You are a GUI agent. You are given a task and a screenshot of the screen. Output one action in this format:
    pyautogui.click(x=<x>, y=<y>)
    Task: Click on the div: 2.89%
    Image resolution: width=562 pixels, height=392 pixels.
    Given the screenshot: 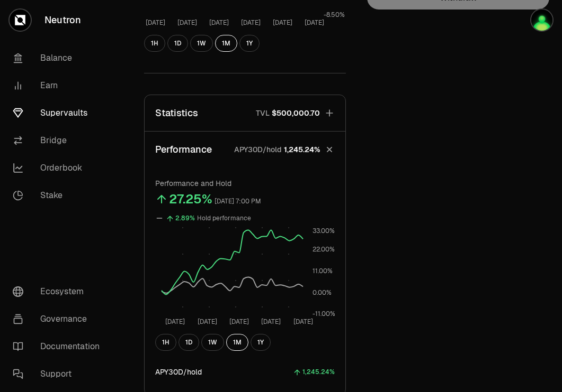 What is the action you would take?
    pyautogui.click(x=185, y=219)
    